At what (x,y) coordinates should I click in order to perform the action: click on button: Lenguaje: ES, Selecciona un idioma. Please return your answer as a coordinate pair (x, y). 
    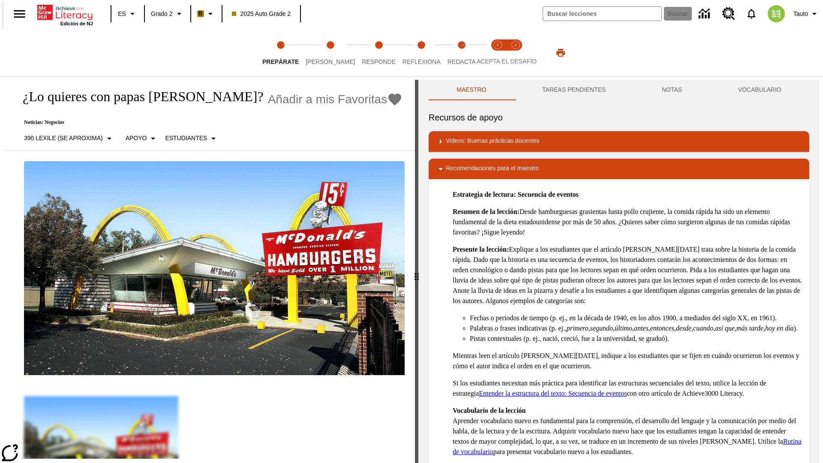
    Looking at the image, I should click on (128, 14).